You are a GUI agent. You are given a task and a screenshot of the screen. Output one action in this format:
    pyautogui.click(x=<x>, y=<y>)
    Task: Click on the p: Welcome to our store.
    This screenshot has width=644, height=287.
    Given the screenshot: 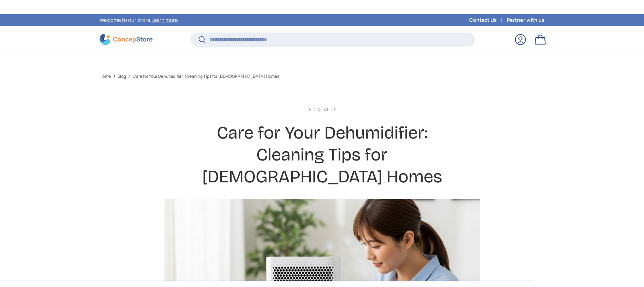 What is the action you would take?
    pyautogui.click(x=139, y=20)
    